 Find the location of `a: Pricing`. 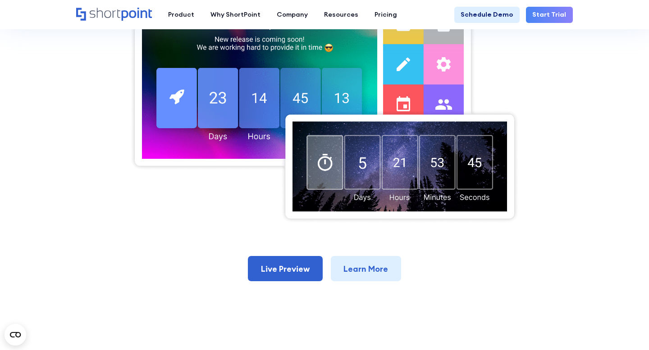

a: Pricing is located at coordinates (386, 15).